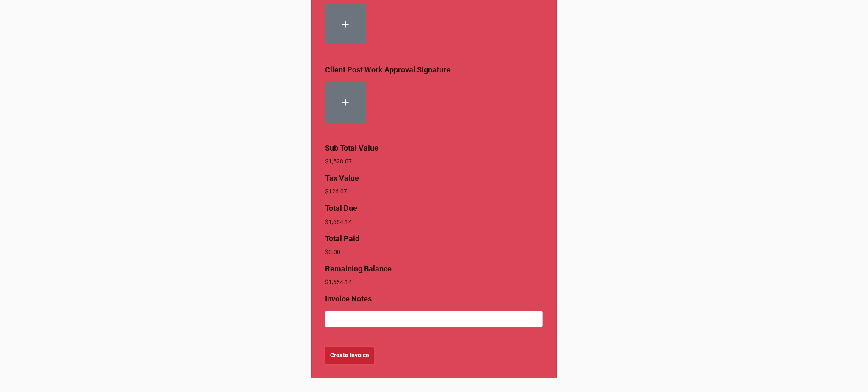 This screenshot has width=868, height=392. Describe the element at coordinates (434, 252) in the screenshot. I see `p: $0.00` at that location.